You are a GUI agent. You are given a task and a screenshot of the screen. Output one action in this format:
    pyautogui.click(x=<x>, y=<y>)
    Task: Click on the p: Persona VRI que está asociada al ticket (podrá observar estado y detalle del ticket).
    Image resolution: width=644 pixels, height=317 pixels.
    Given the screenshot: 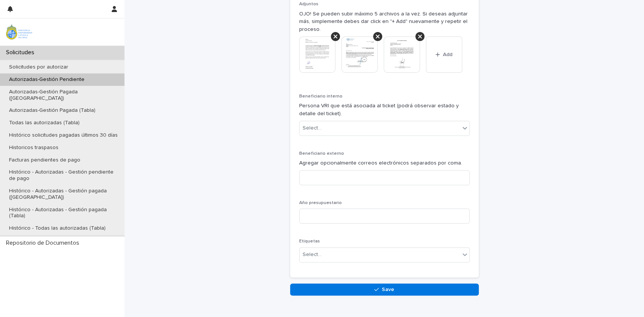 What is the action you would take?
    pyautogui.click(x=385, y=110)
    